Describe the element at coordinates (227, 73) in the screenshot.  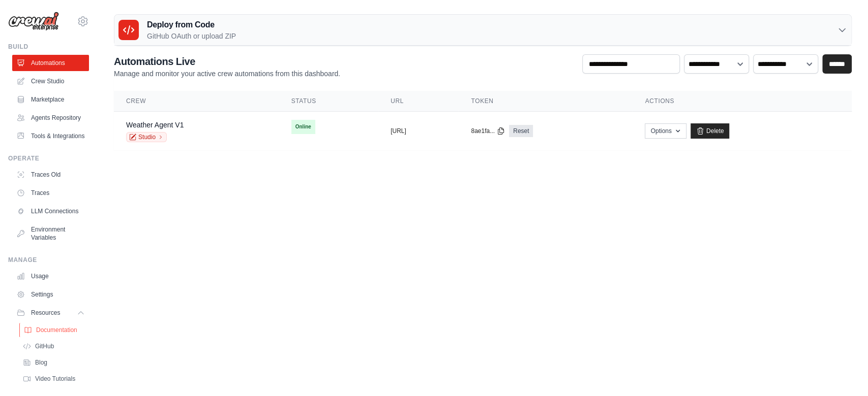
I see `p: Manage and monitor your active crew automations from this dashboard.` at that location.